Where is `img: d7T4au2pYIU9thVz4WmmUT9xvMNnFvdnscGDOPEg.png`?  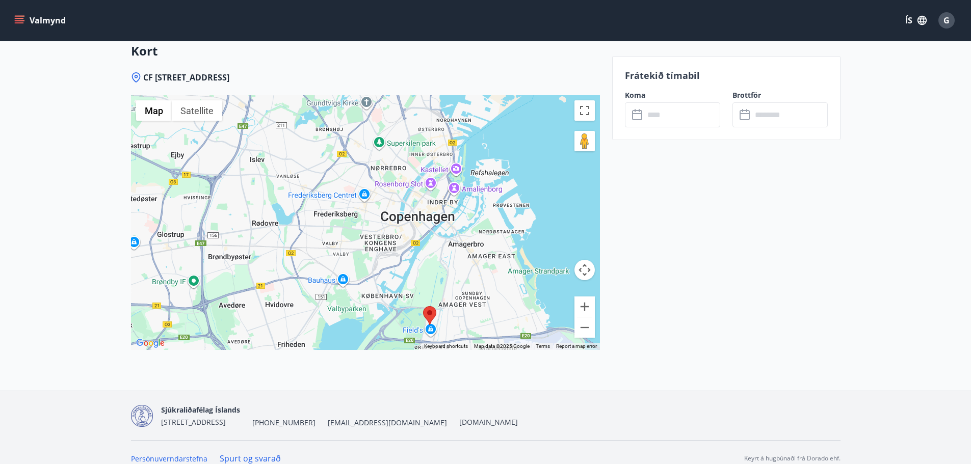
img: d7T4au2pYIU9thVz4WmmUT9xvMNnFvdnscGDOPEg.png is located at coordinates (142, 416).